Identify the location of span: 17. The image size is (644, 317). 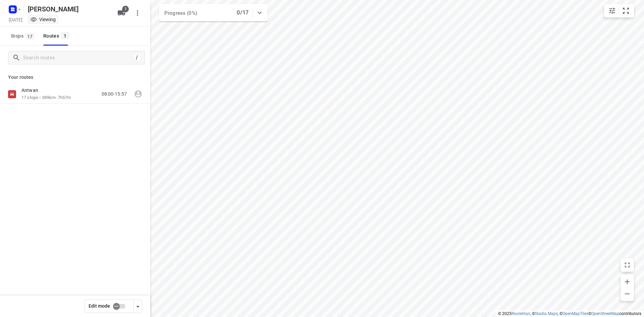
(30, 36).